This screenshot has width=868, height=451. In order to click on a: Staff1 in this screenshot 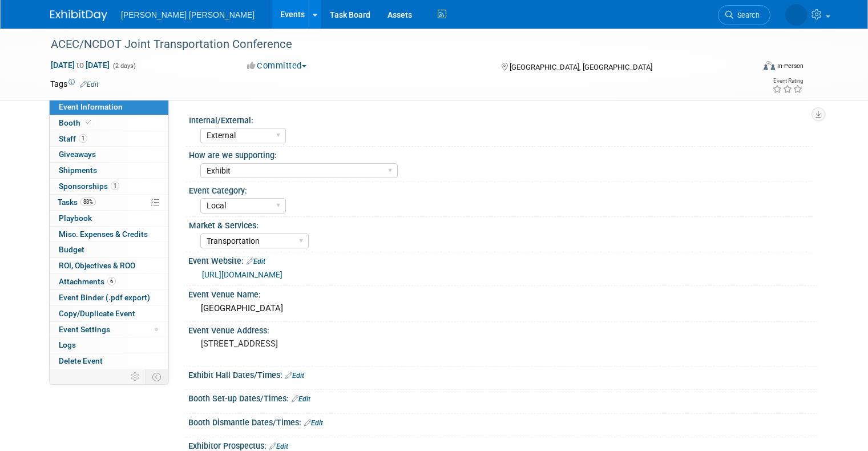, I will do `click(109, 139)`.